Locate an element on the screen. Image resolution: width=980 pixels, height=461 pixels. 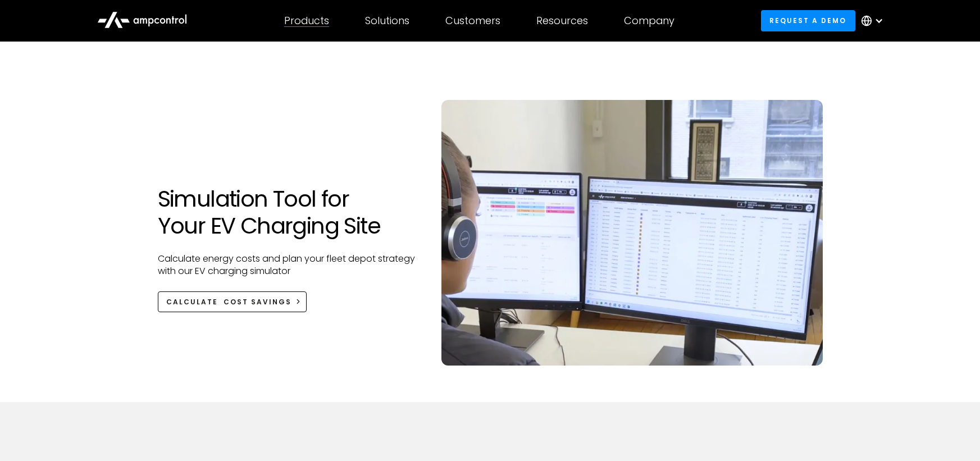
div: Resources is located at coordinates (562, 21).